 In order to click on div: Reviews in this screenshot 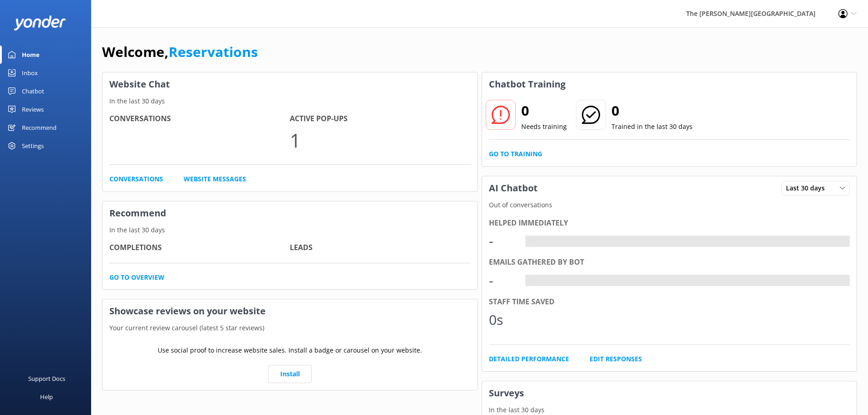, I will do `click(33, 109)`.